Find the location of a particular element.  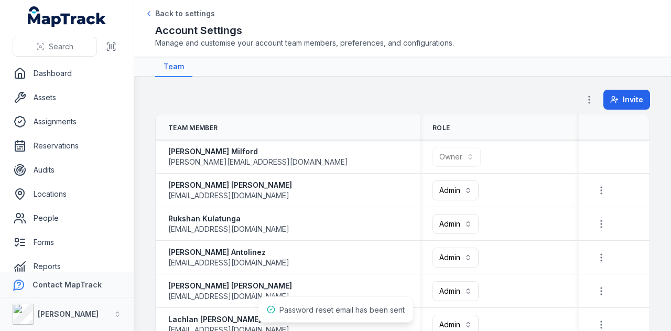

a: People is located at coordinates (67, 218).